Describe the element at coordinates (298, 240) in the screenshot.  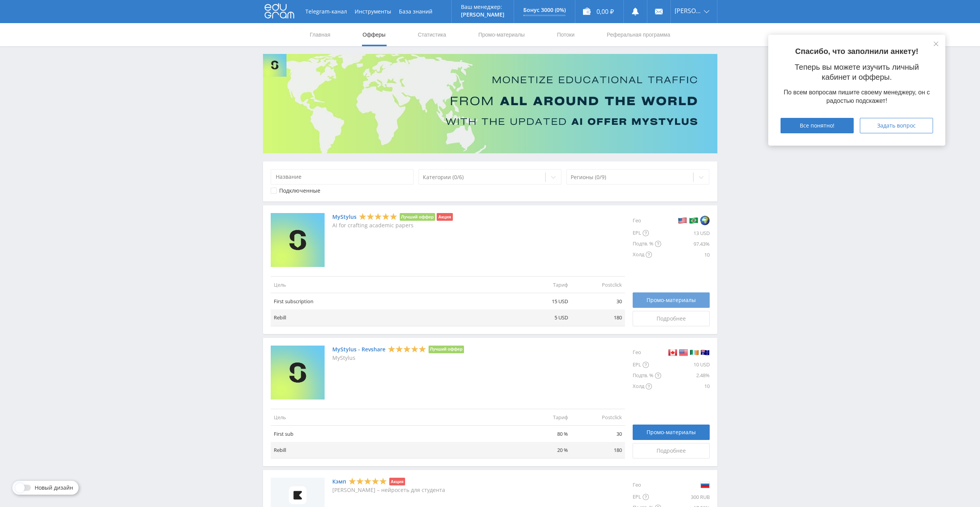
I see `img: MyStylus` at that location.